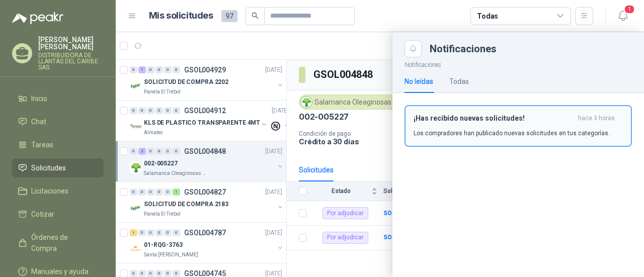 The width and height of the screenshot is (644, 277). What do you see at coordinates (630, 9) in the screenshot?
I see `span: 1` at bounding box center [630, 9].